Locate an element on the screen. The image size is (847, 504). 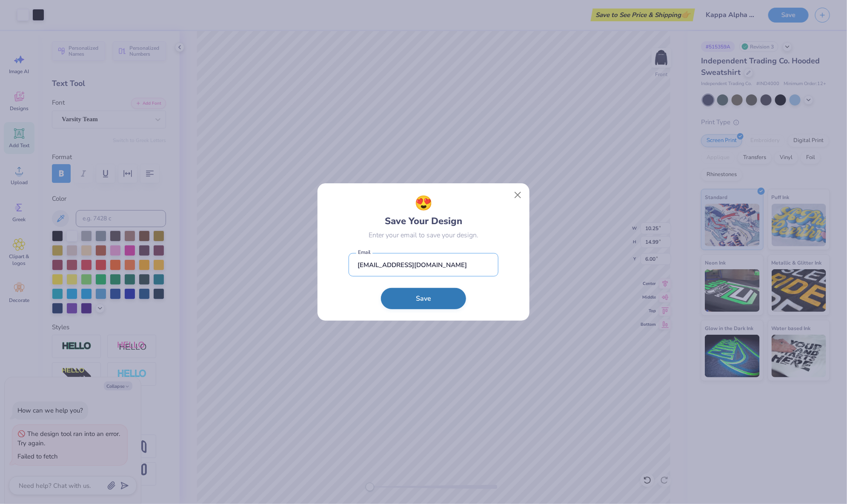
button: Save is located at coordinates (423, 299).